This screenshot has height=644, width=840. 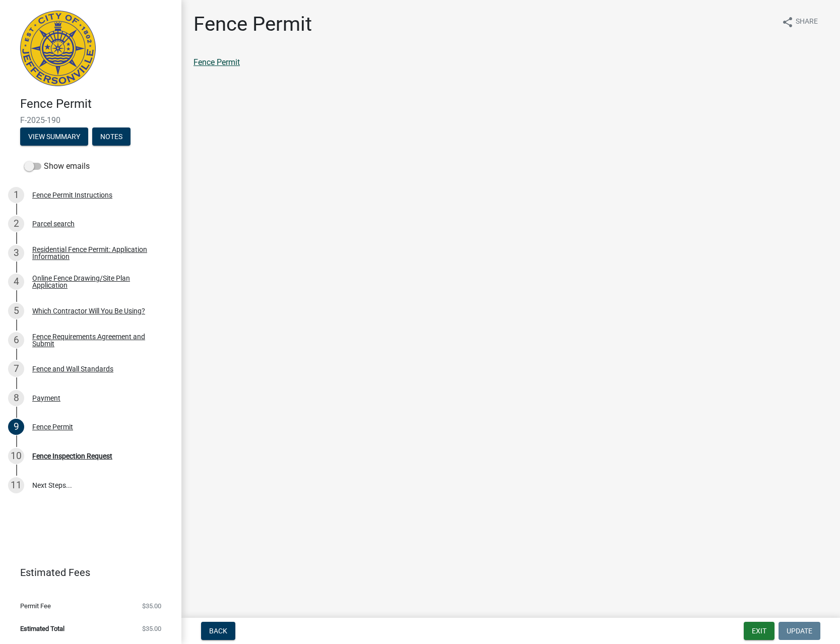 I want to click on div: Fence Permit, so click(x=52, y=427).